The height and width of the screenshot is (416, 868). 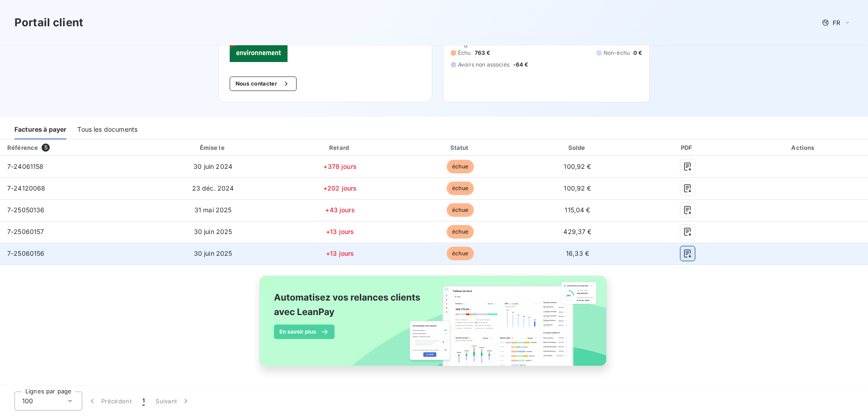 What do you see at coordinates (638, 53) in the screenshot?
I see `span: 0 €` at bounding box center [638, 53].